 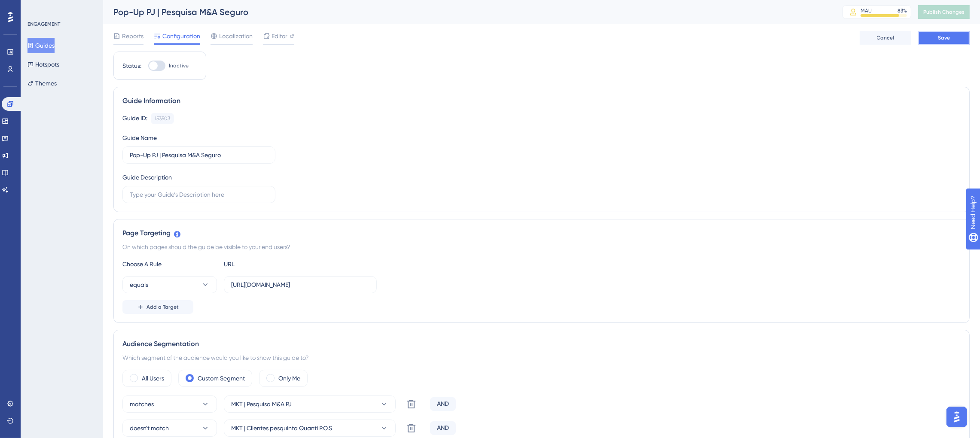 What do you see at coordinates (541, 345) in the screenshot?
I see `div: Audience Segmentation` at bounding box center [541, 345].